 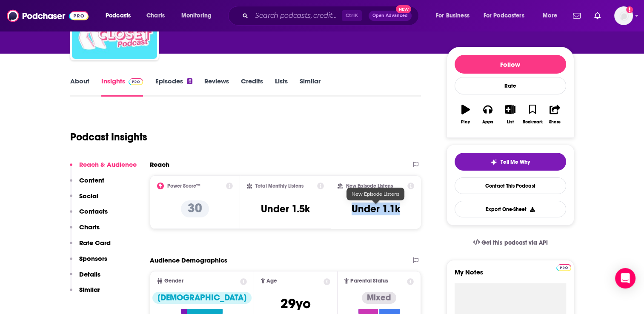 What do you see at coordinates (331, 16) in the screenshot?
I see `div: Search podcasts, credits, & more...` at bounding box center [331, 16].